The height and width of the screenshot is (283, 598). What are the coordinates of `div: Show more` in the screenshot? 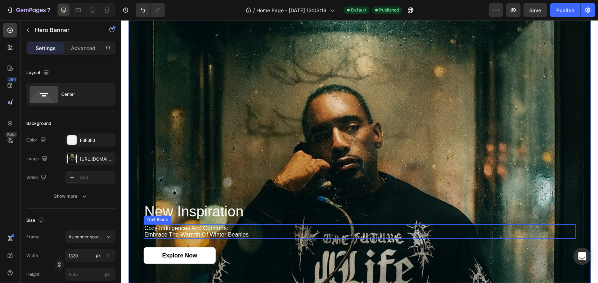 It's located at (71, 196).